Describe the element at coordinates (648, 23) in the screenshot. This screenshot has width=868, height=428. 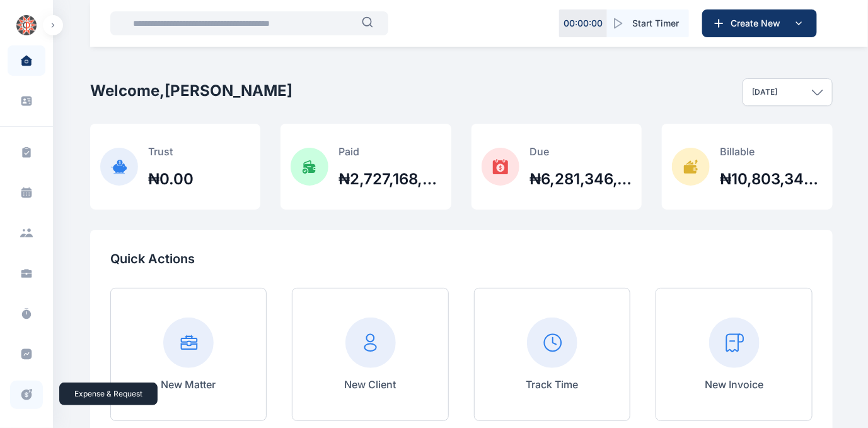
I see `button: Start Timer` at that location.